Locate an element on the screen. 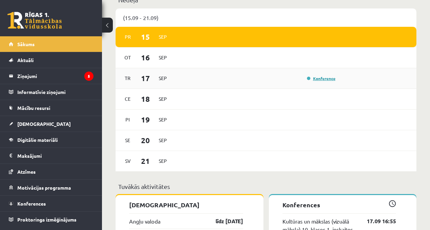 The image size is (430, 230). span: 16 is located at coordinates (145, 57).